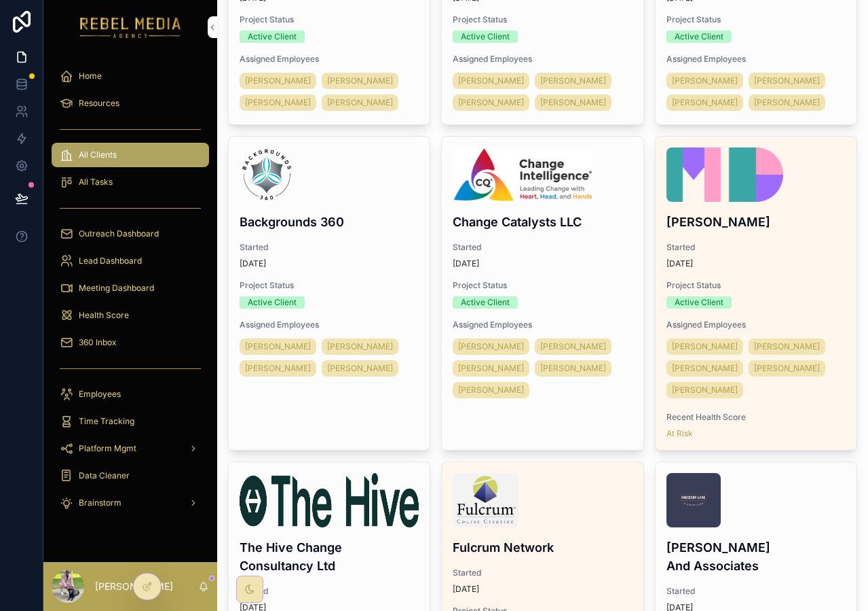 The width and height of the screenshot is (868, 611). I want to click on a: All Tasks, so click(130, 182).